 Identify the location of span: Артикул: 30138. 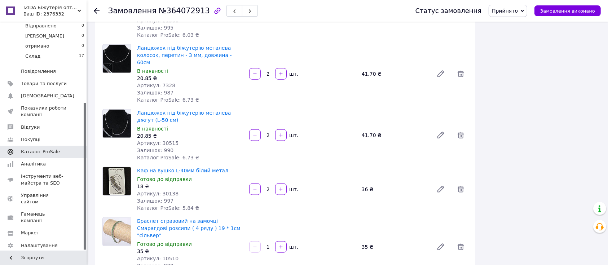
(158, 194).